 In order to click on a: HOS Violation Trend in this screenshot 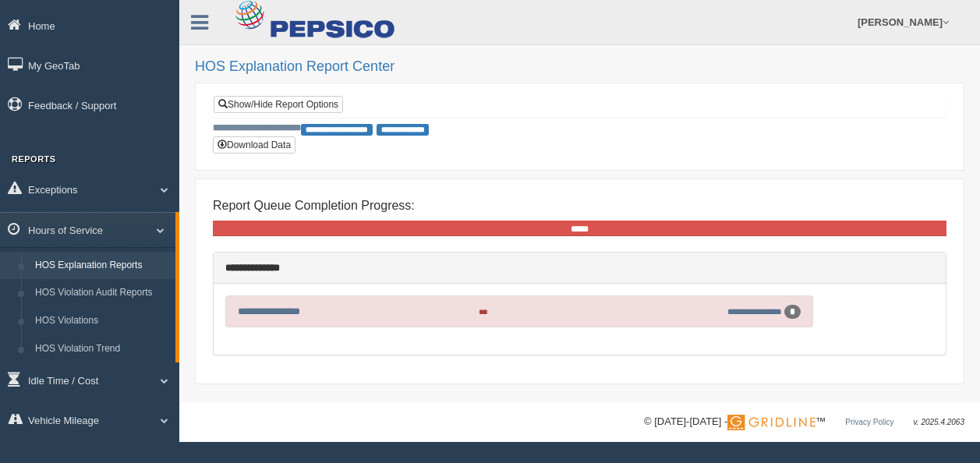, I will do `click(102, 349)`.